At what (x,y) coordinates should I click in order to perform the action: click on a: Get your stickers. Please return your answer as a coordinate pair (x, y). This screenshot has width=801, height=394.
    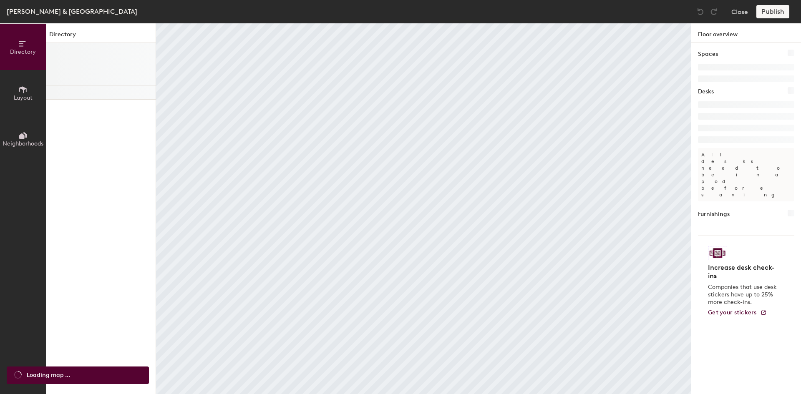
    Looking at the image, I should click on (737, 313).